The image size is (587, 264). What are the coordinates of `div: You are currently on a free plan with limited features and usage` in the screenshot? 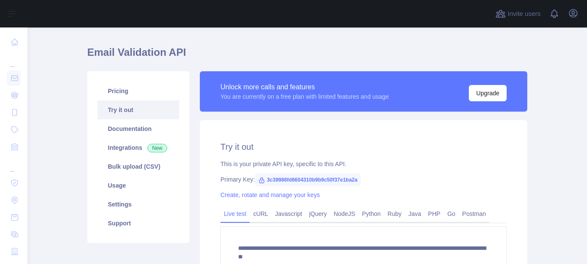 It's located at (305, 97).